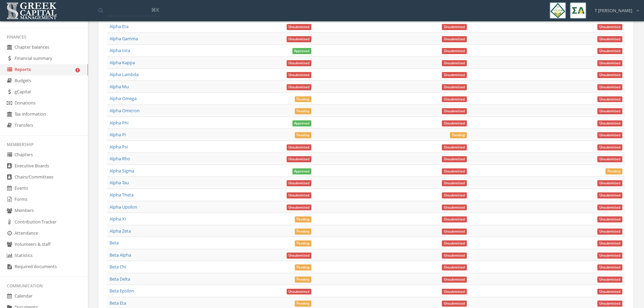 The width and height of the screenshot is (644, 308). I want to click on a: Alpha Iota, so click(119, 50).